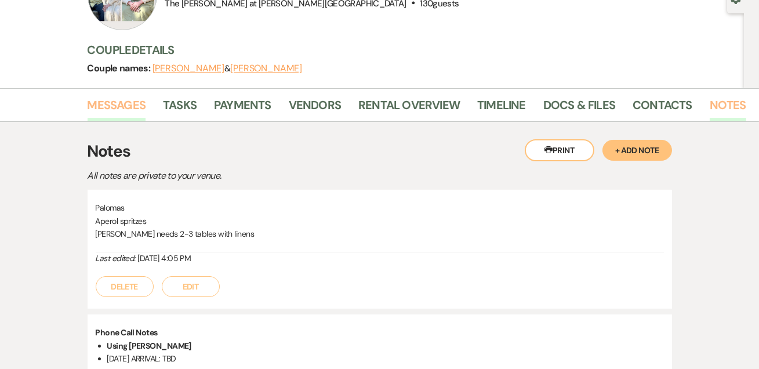 Image resolution: width=759 pixels, height=369 pixels. What do you see at coordinates (380, 208) in the screenshot?
I see `p: Palomas` at bounding box center [380, 208].